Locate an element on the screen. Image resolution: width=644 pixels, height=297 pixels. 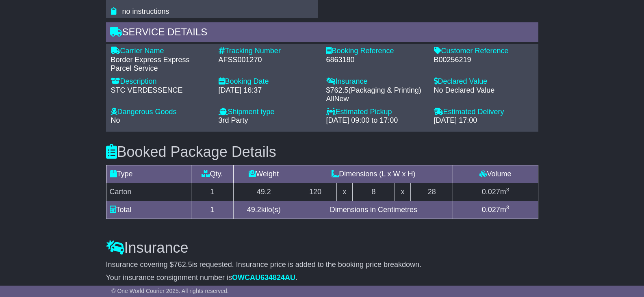
td: Dimensions (L x W x H) is located at coordinates (373, 174).